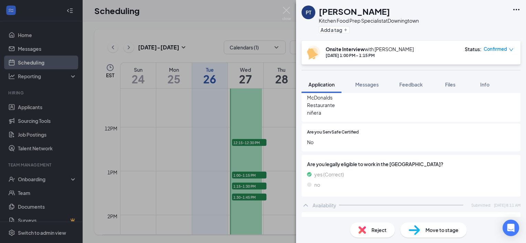  What do you see at coordinates (481, 205) in the screenshot?
I see `span: Submitted:` at bounding box center [481, 205].